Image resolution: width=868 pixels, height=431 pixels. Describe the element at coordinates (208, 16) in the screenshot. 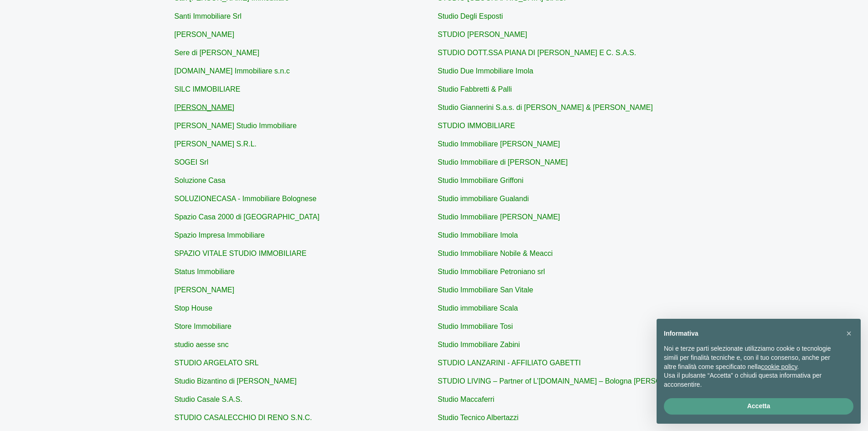

I see `a: Santi Immobiliare Srl` at that location.